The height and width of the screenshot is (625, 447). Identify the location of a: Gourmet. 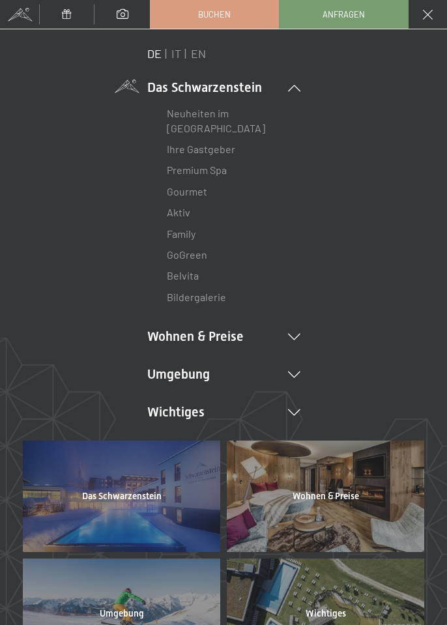
(187, 191).